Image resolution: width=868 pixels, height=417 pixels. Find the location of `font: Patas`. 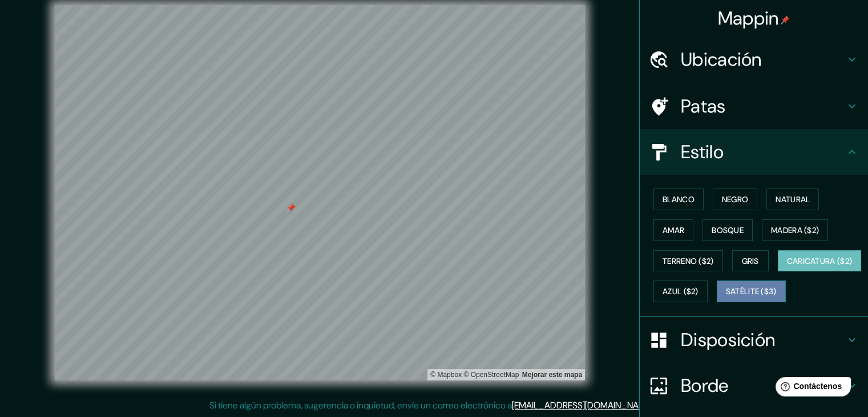

font: Patas is located at coordinates (704, 106).